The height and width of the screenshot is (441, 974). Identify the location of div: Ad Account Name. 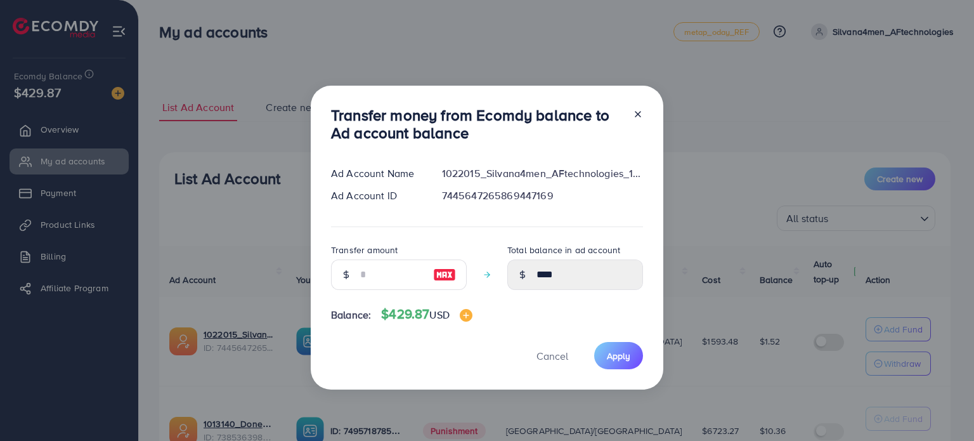
(376, 173).